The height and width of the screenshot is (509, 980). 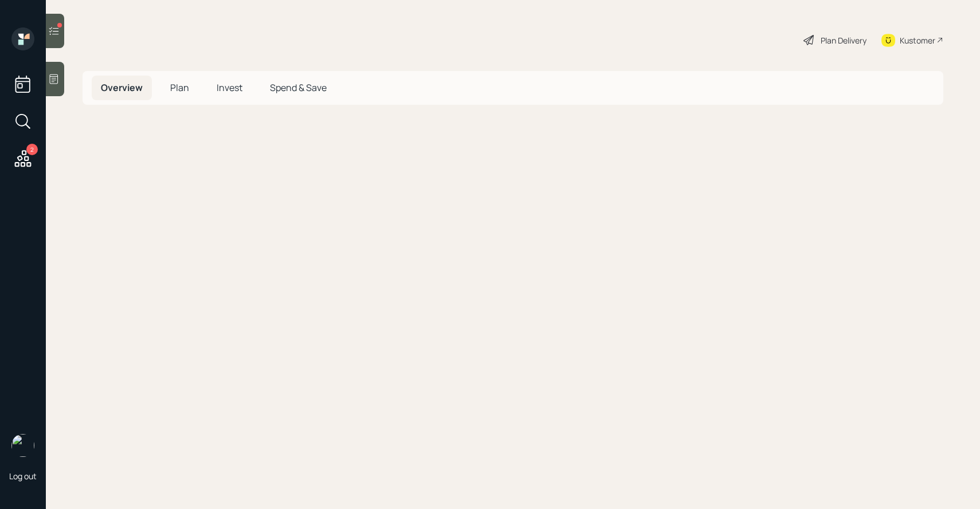 What do you see at coordinates (23, 476) in the screenshot?
I see `div: Log out` at bounding box center [23, 476].